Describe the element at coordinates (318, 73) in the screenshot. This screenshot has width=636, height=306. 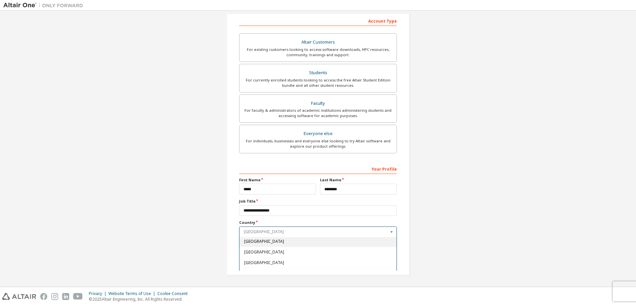
I see `div: Students` at that location.